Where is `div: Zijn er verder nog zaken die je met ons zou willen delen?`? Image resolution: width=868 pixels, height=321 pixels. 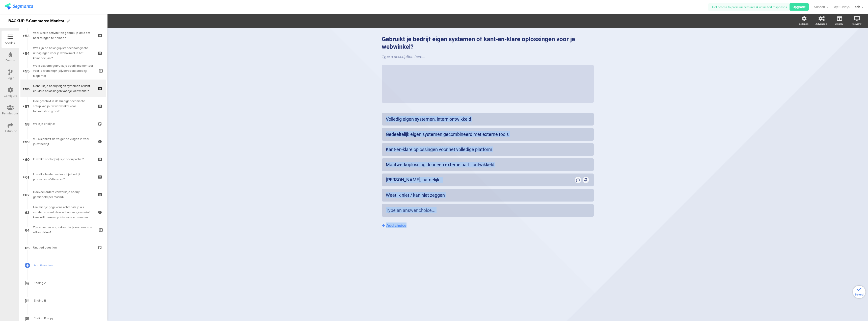 div: Zijn er verder nog zaken die je met ons zou willen delen? is located at coordinates (64, 230).